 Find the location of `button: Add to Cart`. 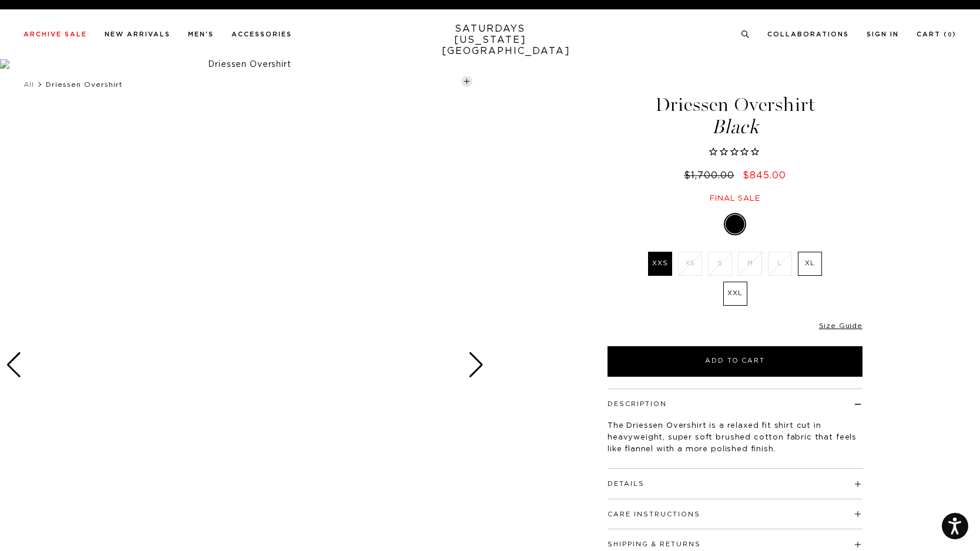

button: Add to Cart is located at coordinates (735, 362).